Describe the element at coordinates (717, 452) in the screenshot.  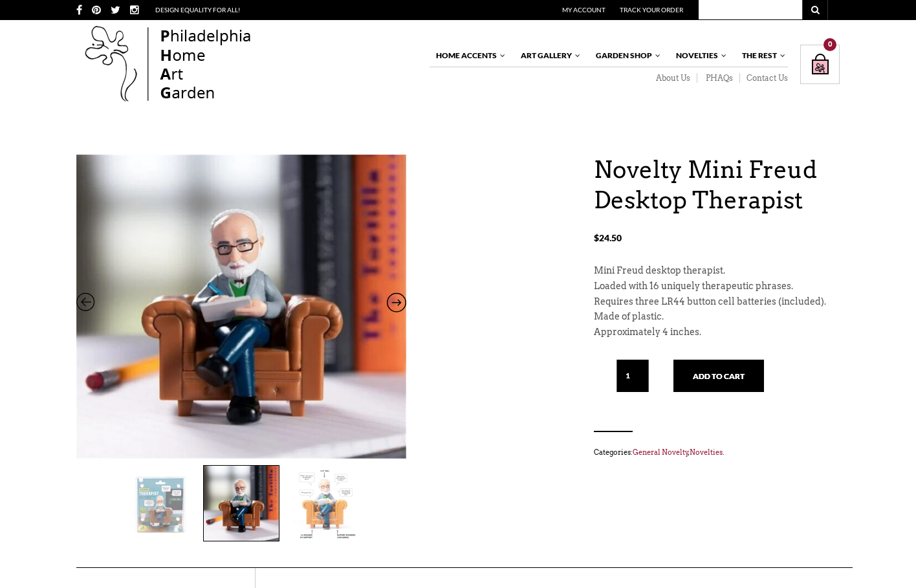
I see `span: Categories: , .` at that location.